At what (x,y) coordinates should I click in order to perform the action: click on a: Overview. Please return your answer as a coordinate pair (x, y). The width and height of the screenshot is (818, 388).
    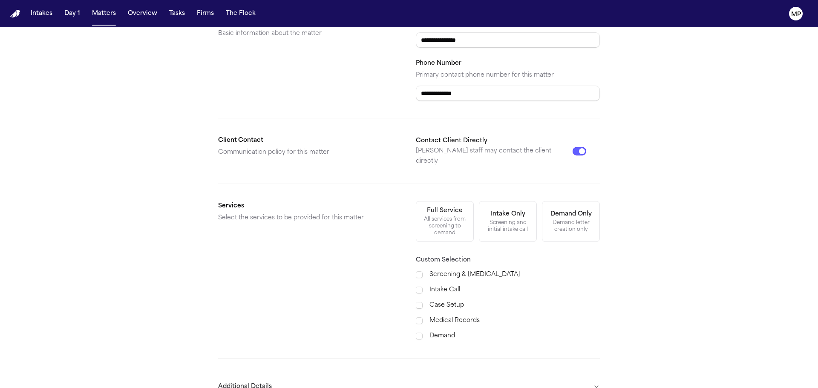
    Looking at the image, I should click on (142, 14).